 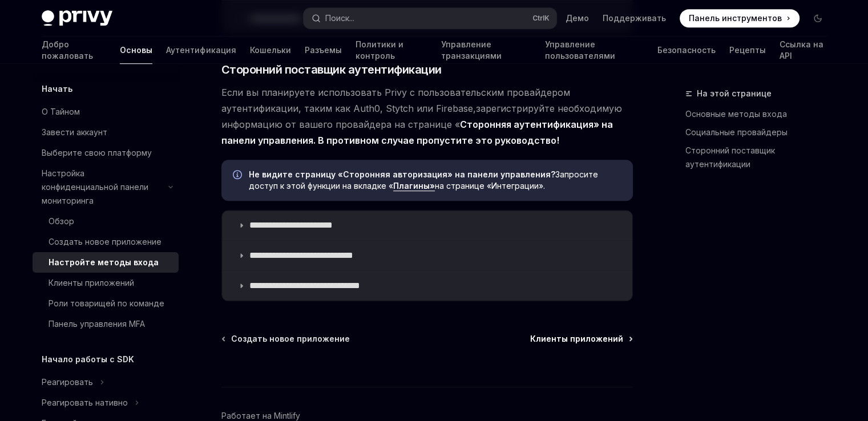 I want to click on a: Управление пользователями, so click(x=594, y=51).